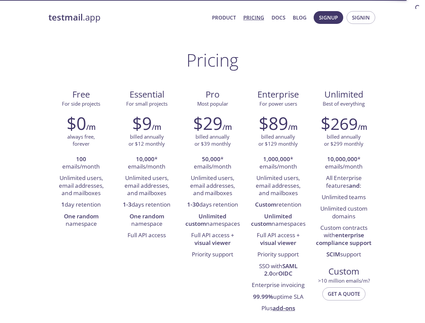  Describe the element at coordinates (208, 123) in the screenshot. I see `h2: $29` at that location.